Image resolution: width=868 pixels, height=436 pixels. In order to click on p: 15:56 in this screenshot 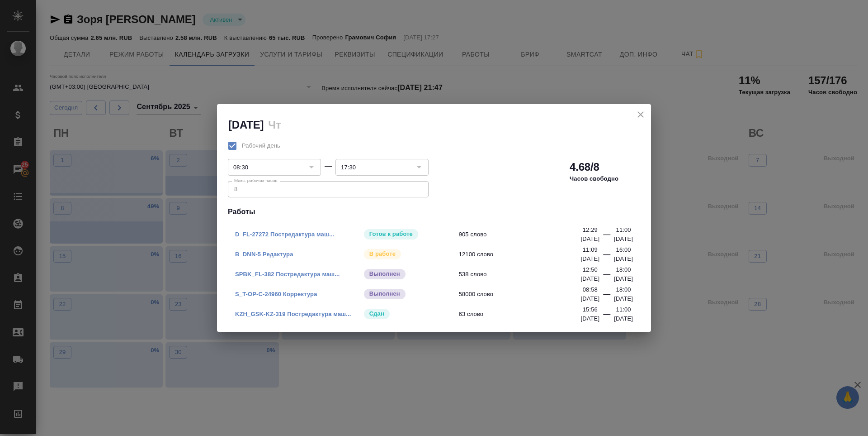, I will do `click(590, 309)`.